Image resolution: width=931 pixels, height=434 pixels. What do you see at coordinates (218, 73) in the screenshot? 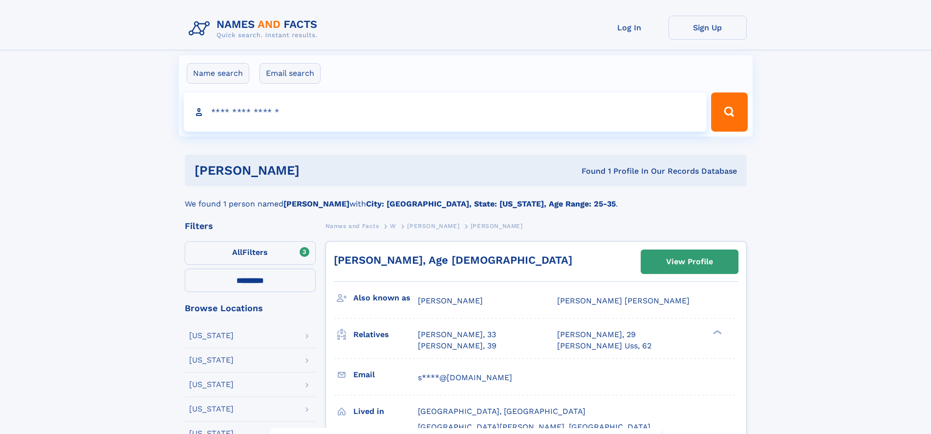
I see `label: Name search` at bounding box center [218, 73].